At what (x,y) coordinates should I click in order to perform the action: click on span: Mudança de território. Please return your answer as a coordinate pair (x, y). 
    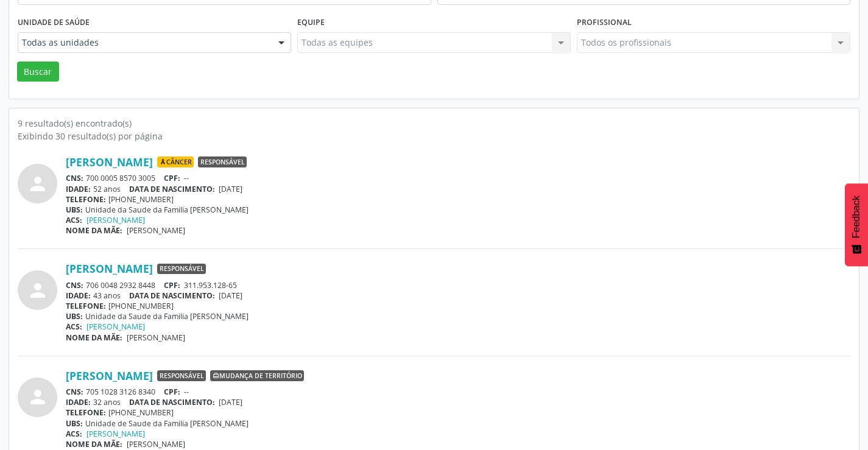
    Looking at the image, I should click on (257, 375).